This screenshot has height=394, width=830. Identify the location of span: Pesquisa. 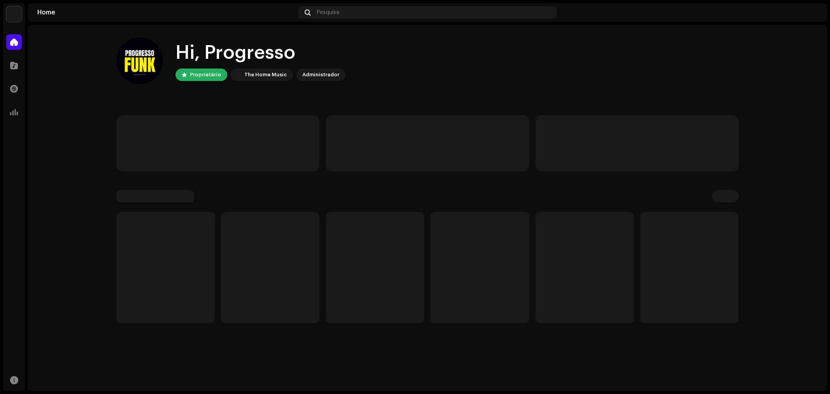
(328, 12).